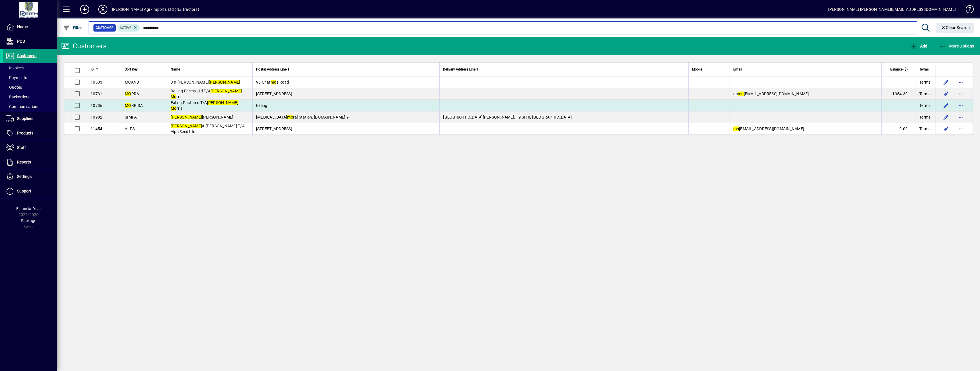  What do you see at coordinates (30, 107) in the screenshot?
I see `a: Communications` at bounding box center [30, 107].